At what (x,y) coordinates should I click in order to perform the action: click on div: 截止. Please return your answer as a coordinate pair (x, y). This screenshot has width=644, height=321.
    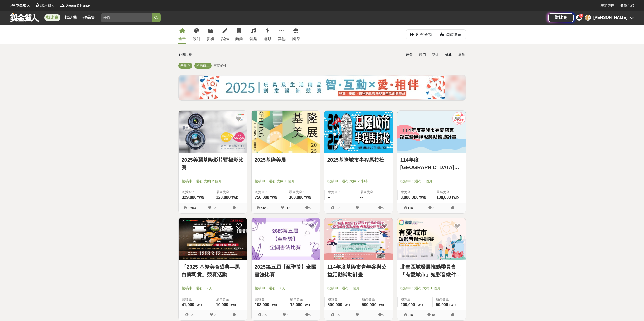
    Looking at the image, I should click on (448, 54).